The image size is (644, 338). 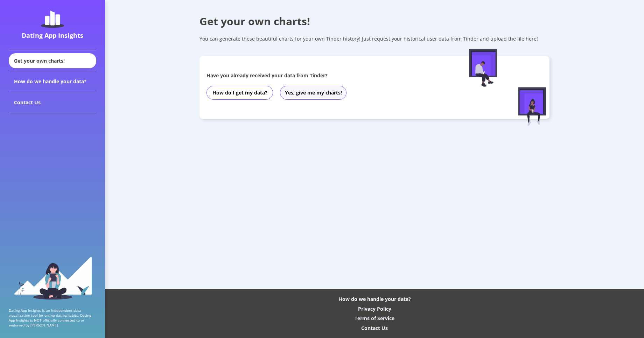 What do you see at coordinates (240, 93) in the screenshot?
I see `button: How do I get my data?` at bounding box center [240, 93].